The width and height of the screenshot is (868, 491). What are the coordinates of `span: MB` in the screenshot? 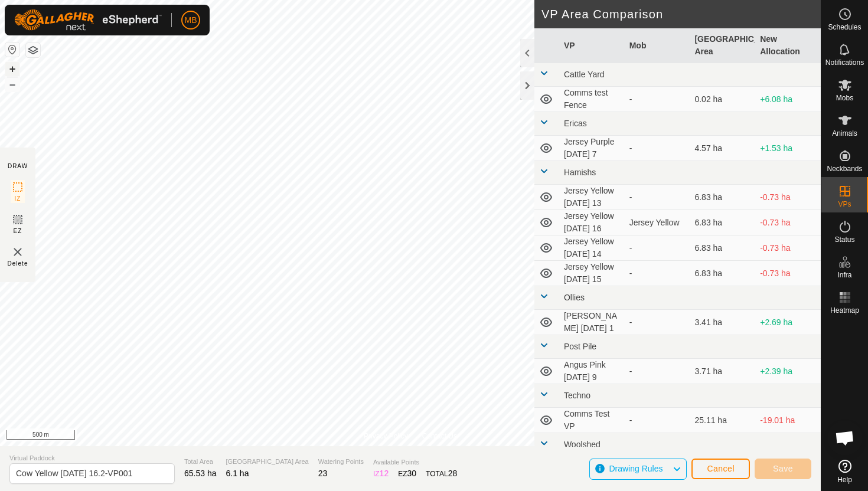 It's located at (191, 20).